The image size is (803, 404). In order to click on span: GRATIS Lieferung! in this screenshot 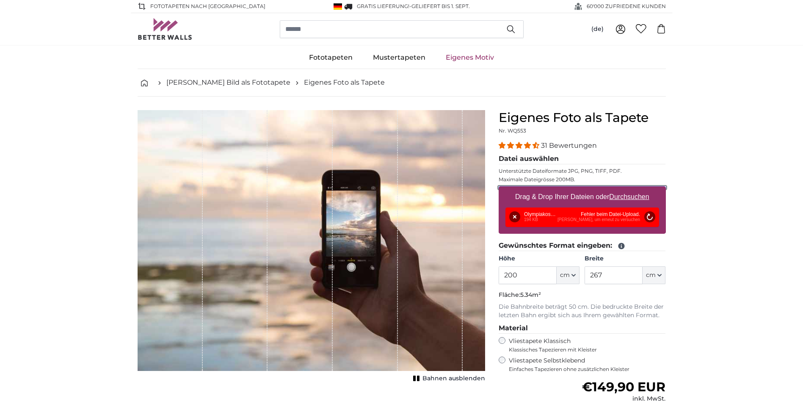, I will do `click(383, 6)`.